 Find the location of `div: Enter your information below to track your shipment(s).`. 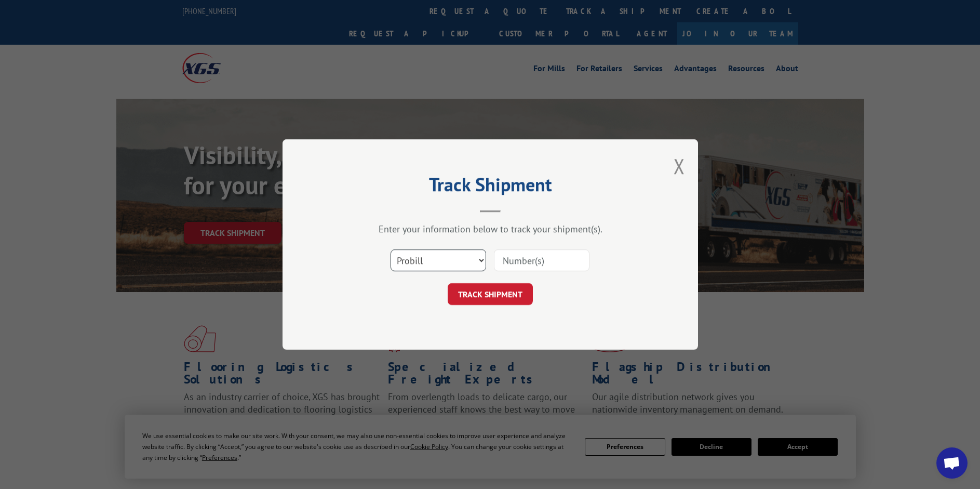

div: Enter your information below to track your shipment(s). is located at coordinates (490, 229).